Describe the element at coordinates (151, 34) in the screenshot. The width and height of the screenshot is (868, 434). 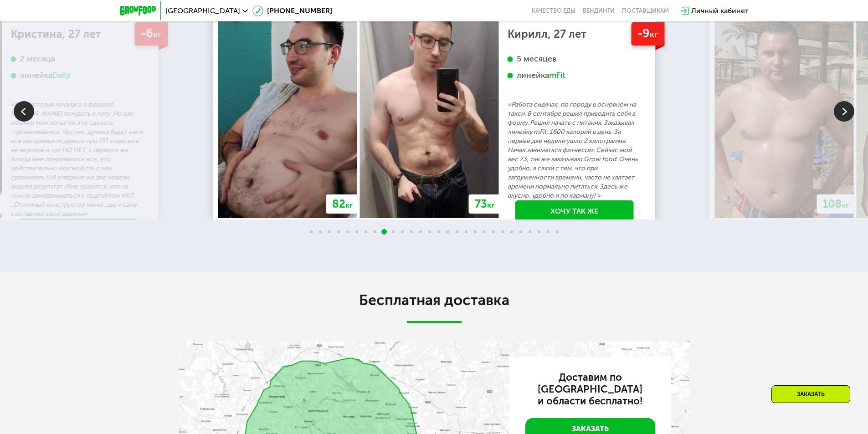
I see `div: -6` at that location.